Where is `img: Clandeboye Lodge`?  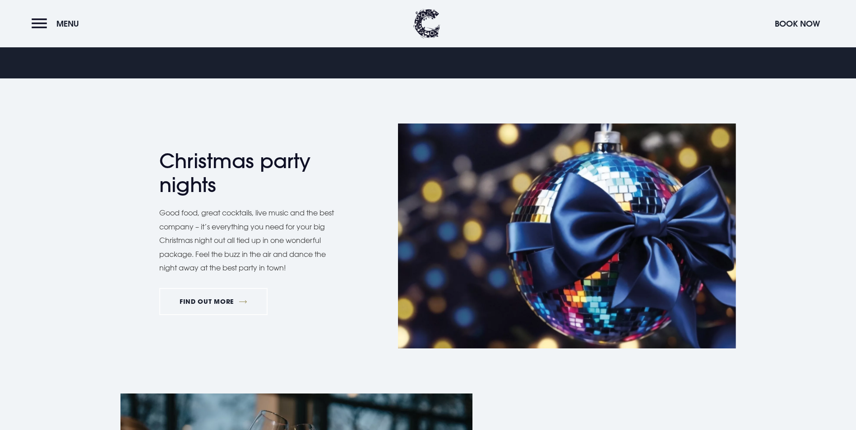 img: Clandeboye Lodge is located at coordinates (427, 23).